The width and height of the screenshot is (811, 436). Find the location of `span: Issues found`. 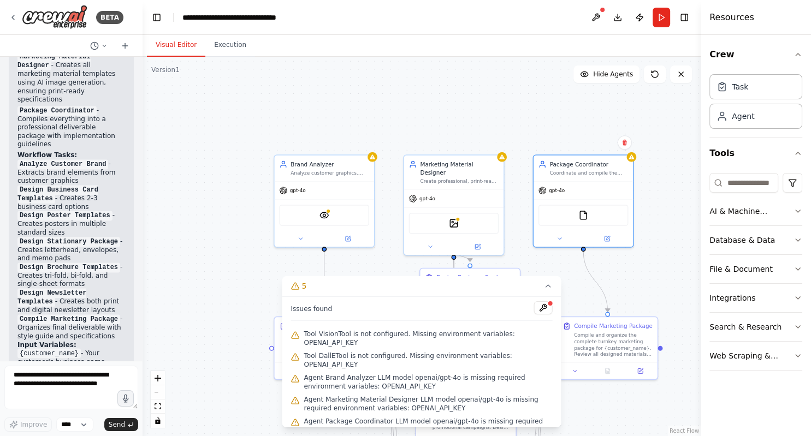

span: Issues found is located at coordinates (312, 309).